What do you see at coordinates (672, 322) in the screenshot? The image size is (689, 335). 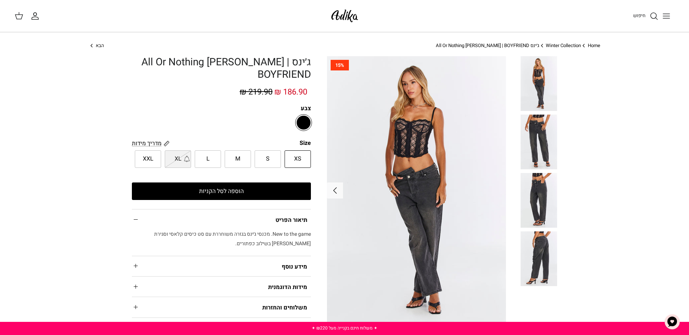 I see `button: צ'אט` at bounding box center [672, 322].